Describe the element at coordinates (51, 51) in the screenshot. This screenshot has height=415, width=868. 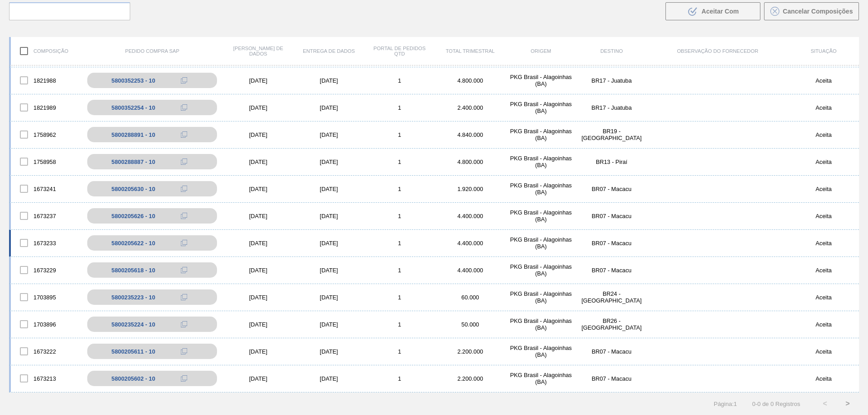
I see `font: Composição` at that location.